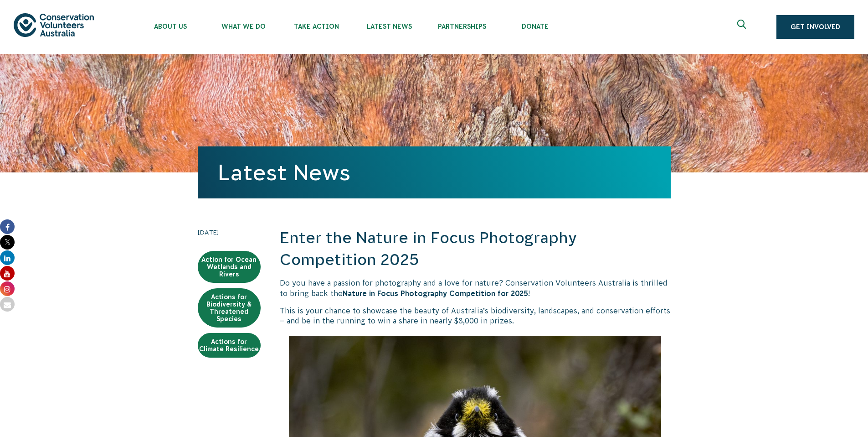 This screenshot has width=868, height=437. I want to click on a: Actions for Climate Resilience, so click(229, 345).